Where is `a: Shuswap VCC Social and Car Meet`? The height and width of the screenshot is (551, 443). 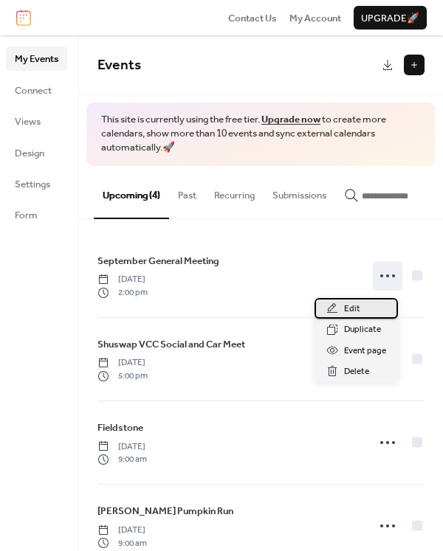
a: Shuswap VCC Social and Car Meet is located at coordinates (171, 344).